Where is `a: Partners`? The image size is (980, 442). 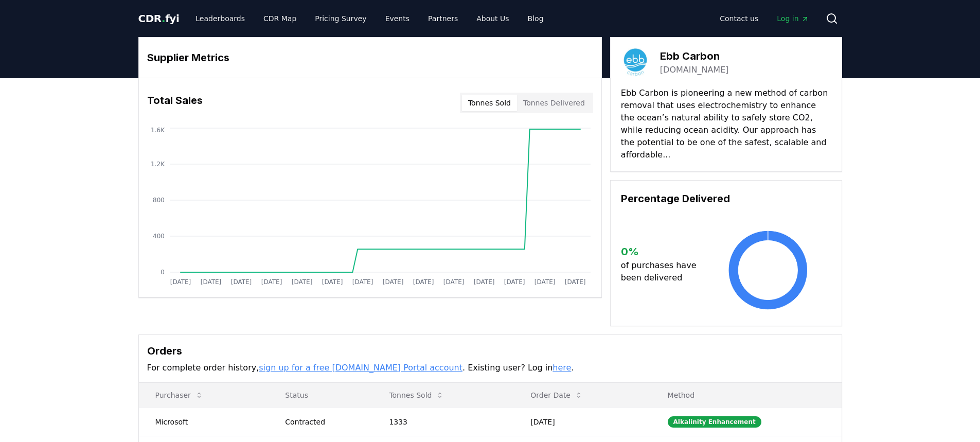
a: Partners is located at coordinates (443, 19).